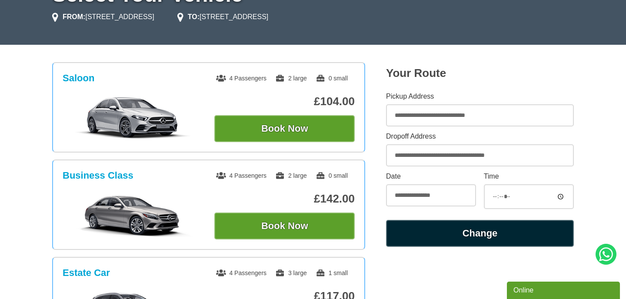 The image size is (626, 299). I want to click on p: £142.00, so click(284, 199).